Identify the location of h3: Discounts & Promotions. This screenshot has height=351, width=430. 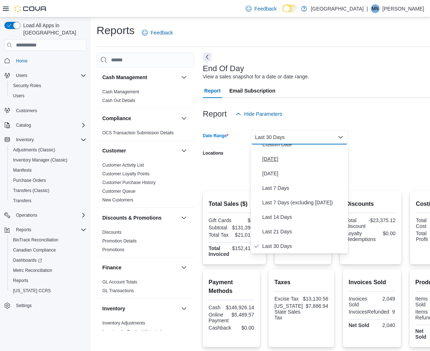
(132, 218).